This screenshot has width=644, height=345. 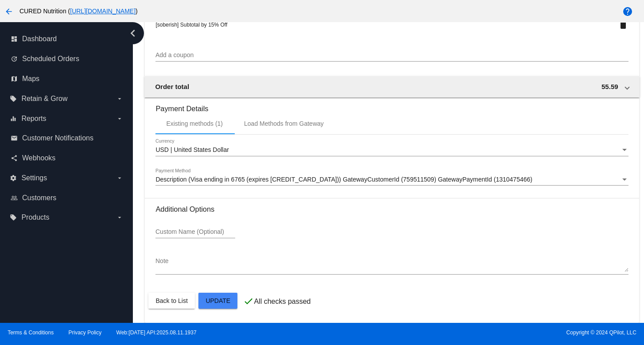 I want to click on i: map, so click(x=14, y=79).